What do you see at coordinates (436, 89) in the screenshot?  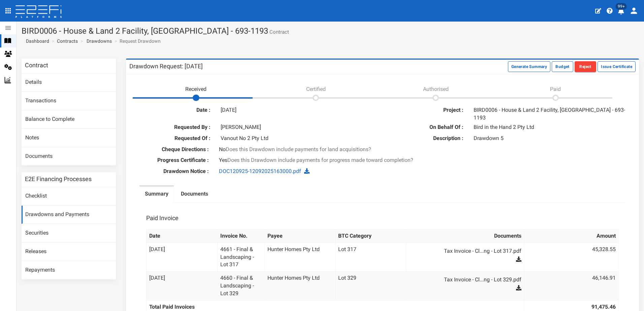 I see `span: Authorised` at bounding box center [436, 89].